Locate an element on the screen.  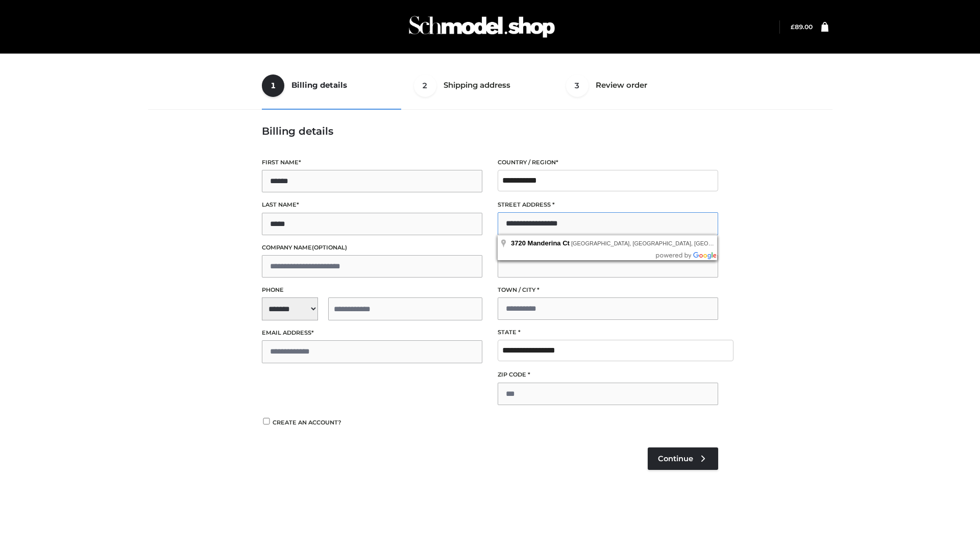
label: Company name is located at coordinates (372, 247).